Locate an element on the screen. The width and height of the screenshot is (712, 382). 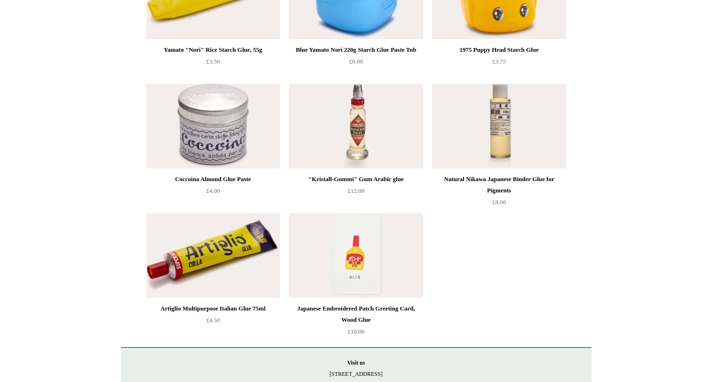
a: Yamato "Nori" Rice Starch Glue, 55g £3.50 is located at coordinates (213, 64).